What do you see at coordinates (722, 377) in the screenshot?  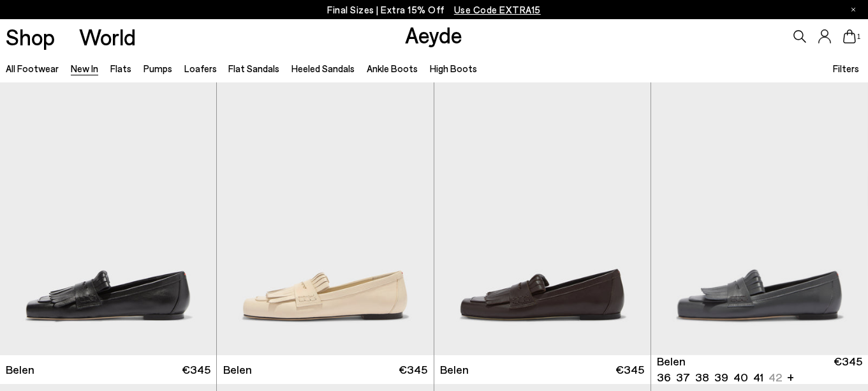 I see `li: 39` at bounding box center [722, 377].